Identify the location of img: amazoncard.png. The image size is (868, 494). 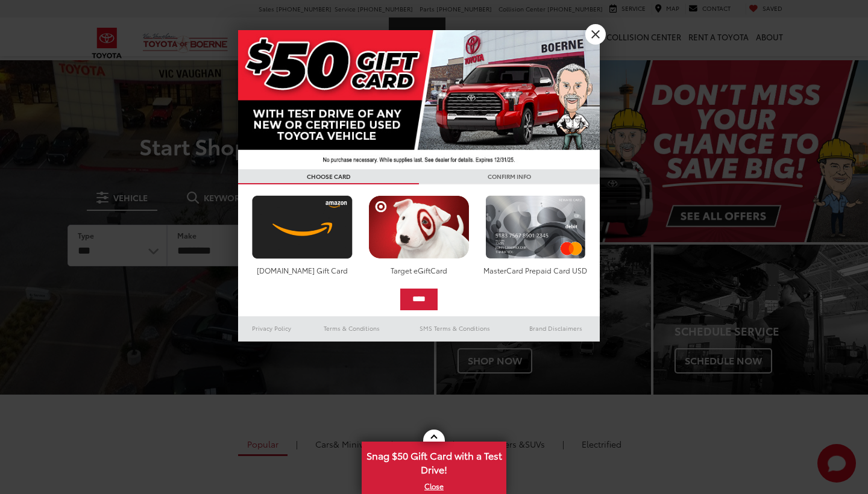
(302, 227).